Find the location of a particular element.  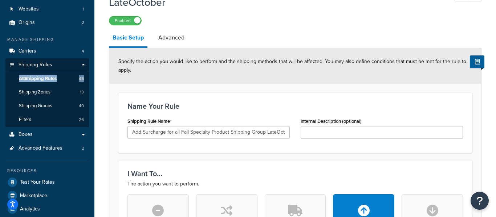

div: Manage Shipping is located at coordinates (47, 40).